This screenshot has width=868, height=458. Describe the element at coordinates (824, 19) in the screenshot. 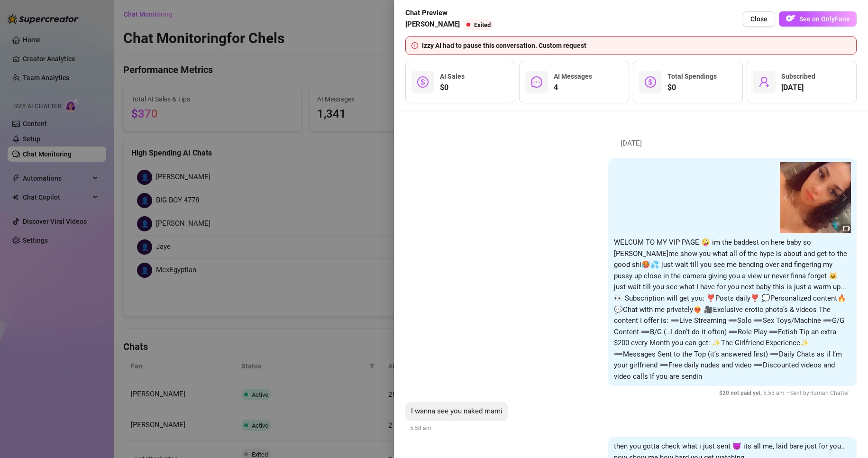

I see `span: See on OnlyFans` at that location.